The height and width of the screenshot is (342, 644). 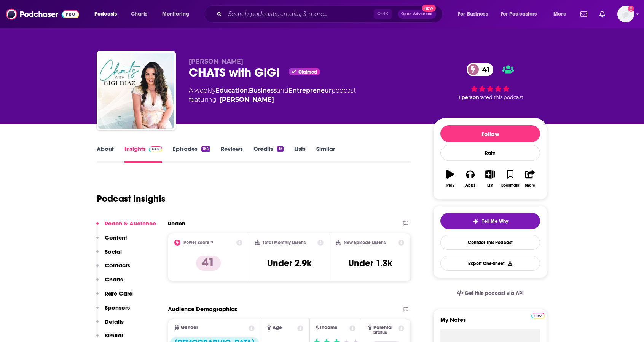 What do you see at coordinates (495, 221) in the screenshot?
I see `span: Tell Me Why` at bounding box center [495, 221].